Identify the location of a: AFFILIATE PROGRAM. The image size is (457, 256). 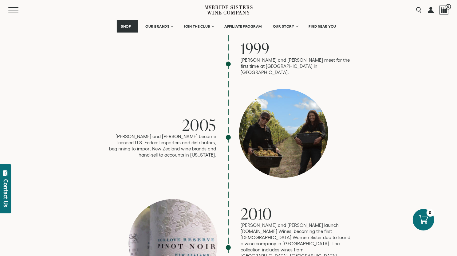
(243, 26).